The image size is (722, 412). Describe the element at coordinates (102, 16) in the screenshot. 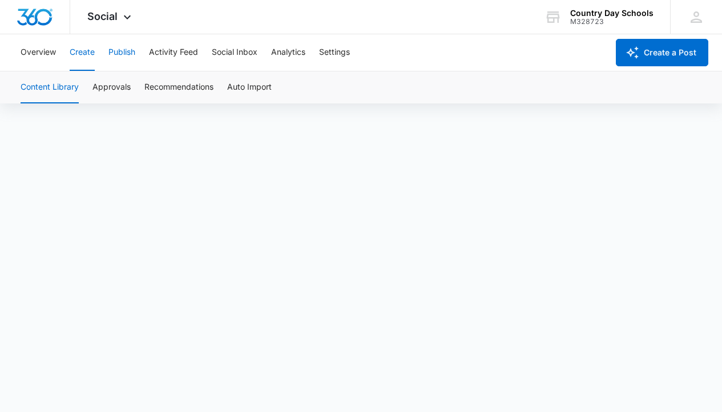

I see `span: Social` at that location.